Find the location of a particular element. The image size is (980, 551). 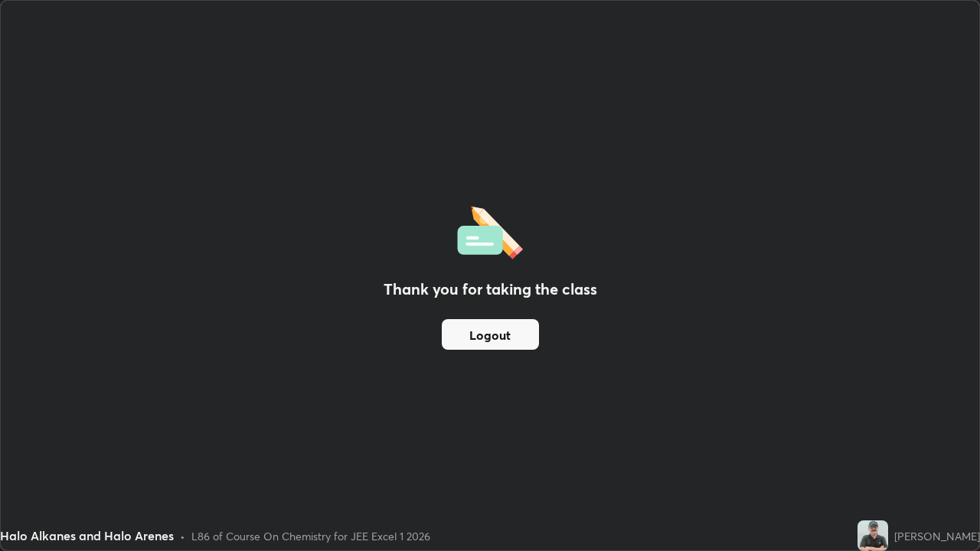

div: L86 of Course On Chemistry for JEE Excel 1 2026 is located at coordinates (311, 536).